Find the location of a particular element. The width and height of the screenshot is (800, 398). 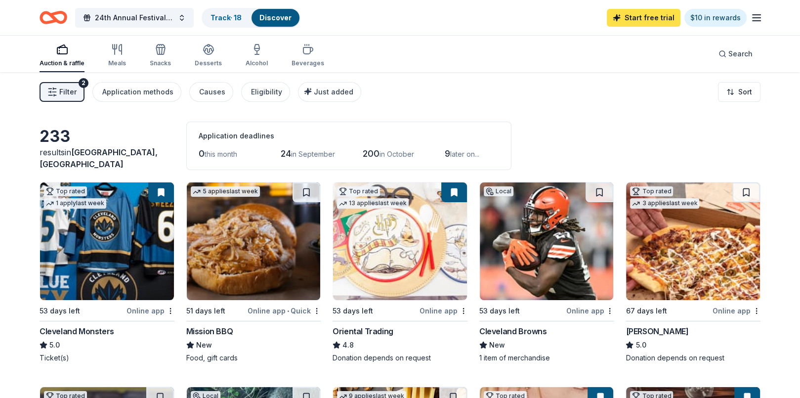

button: Snacks is located at coordinates (160, 56).